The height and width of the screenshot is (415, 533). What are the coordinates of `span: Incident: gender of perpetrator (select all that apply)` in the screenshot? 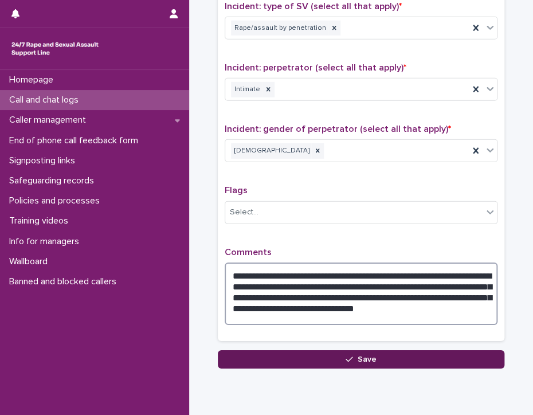 It's located at (338, 129).